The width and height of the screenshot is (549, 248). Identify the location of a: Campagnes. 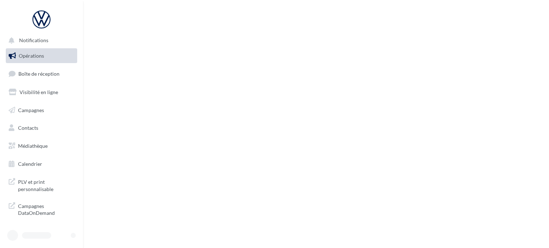
(42, 110).